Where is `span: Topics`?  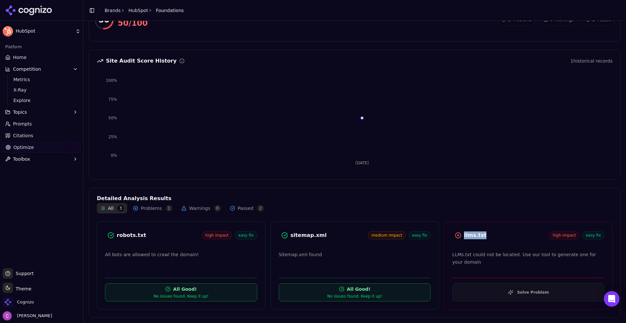 span: Topics is located at coordinates (20, 112).